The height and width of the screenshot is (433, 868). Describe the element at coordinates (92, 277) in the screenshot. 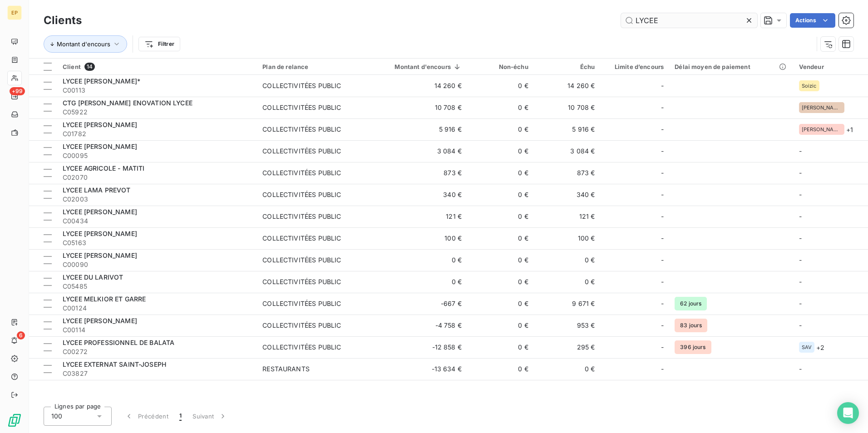

I see `span: LYCEE DU LARIVOT` at that location.